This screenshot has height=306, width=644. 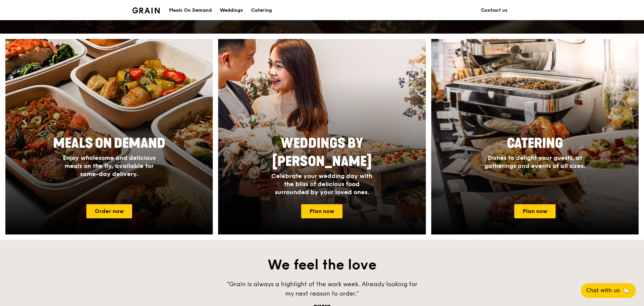 I want to click on img: Grain, so click(x=146, y=11).